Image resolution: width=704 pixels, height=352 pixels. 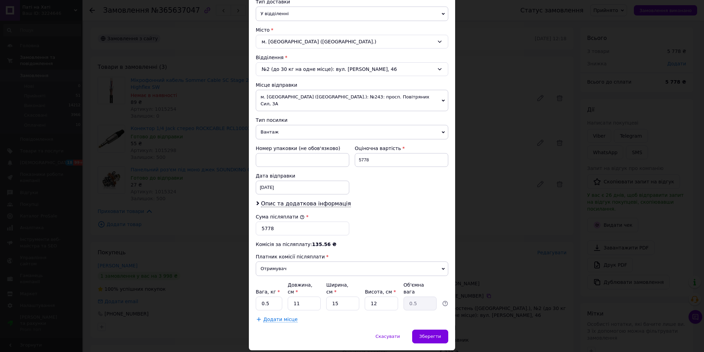 What do you see at coordinates (402, 148) in the screenshot?
I see `div: Оціночна вартість` at bounding box center [402, 148].